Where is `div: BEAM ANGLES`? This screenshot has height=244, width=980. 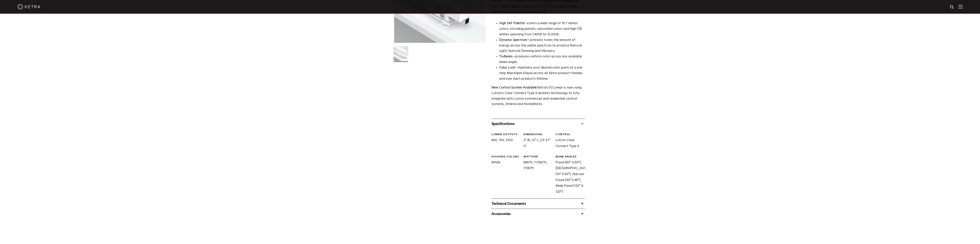 div: BEAM ANGLES is located at coordinates (570, 157).